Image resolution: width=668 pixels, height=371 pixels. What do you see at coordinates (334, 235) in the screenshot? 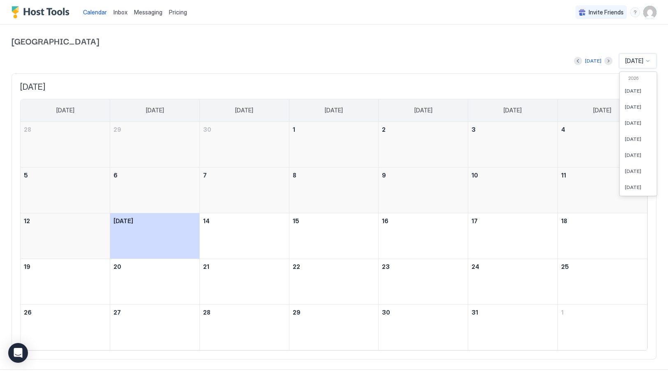
I see `td: October 15, 2025` at bounding box center [334, 235].